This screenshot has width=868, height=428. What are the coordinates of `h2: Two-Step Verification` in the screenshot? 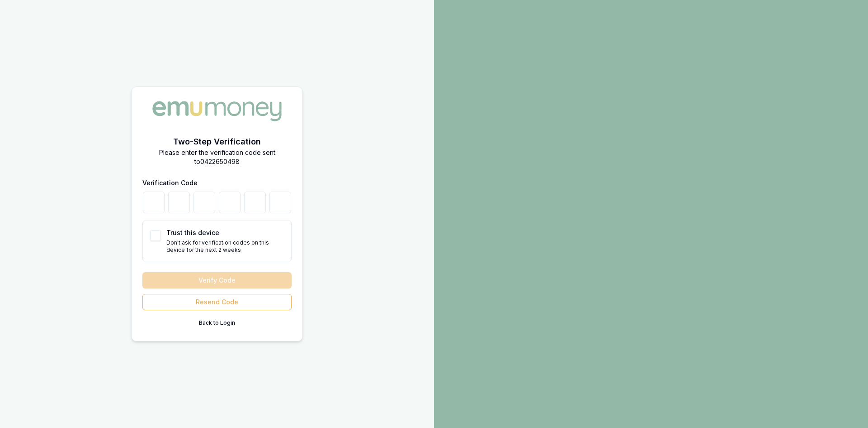 It's located at (217, 142).